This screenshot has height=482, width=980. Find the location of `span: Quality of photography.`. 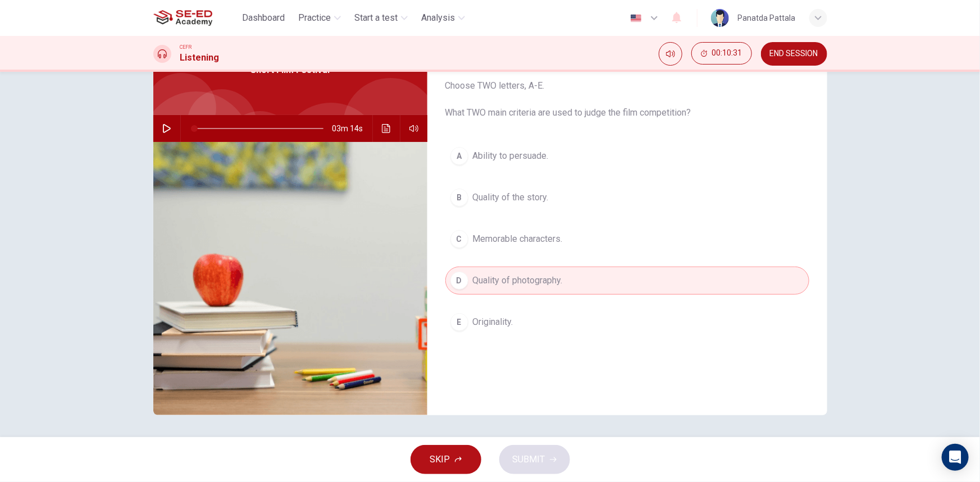

span: Quality of photography. is located at coordinates (518, 281).